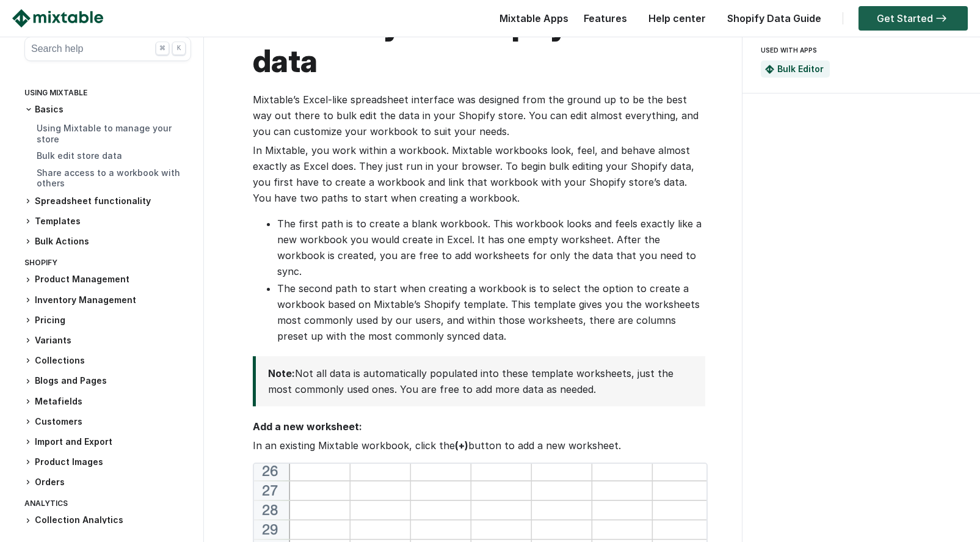 The image size is (980, 542). I want to click on a: Shopify Data Guide, so click(774, 18).